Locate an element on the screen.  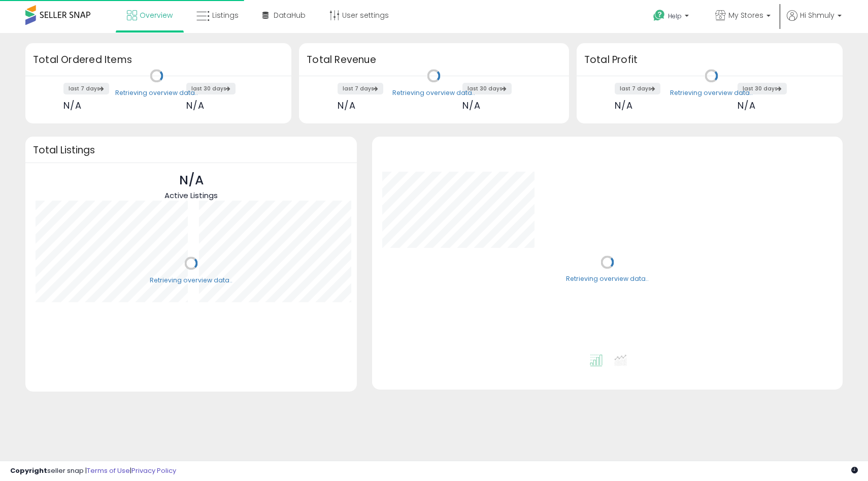
span: Hi Shmuly is located at coordinates (818, 16).